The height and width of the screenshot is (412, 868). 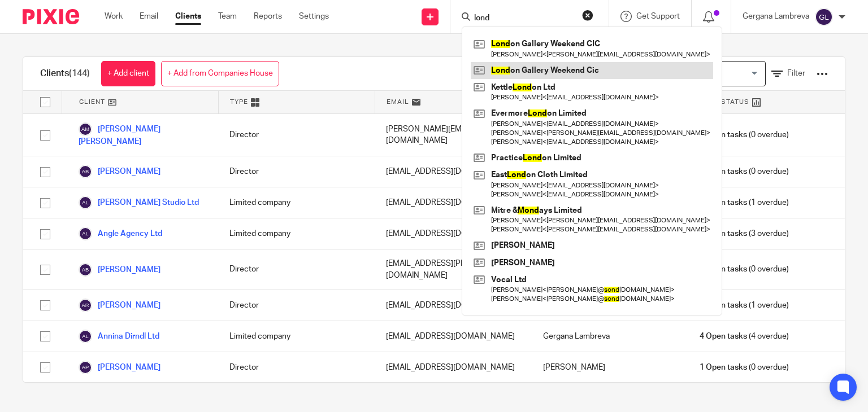 What do you see at coordinates (220, 73) in the screenshot?
I see `a: + Add from Companies House` at bounding box center [220, 73].